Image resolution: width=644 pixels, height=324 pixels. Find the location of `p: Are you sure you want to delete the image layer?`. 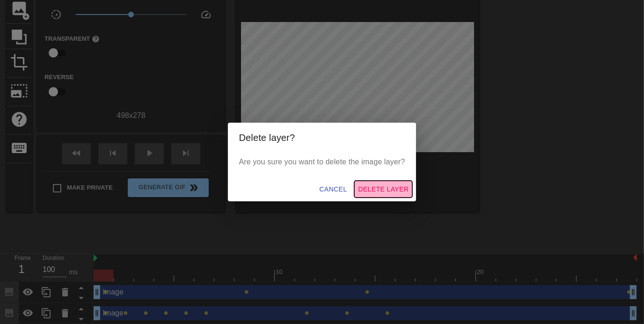

p: Are you sure you want to delete the image layer? is located at coordinates (322, 162).